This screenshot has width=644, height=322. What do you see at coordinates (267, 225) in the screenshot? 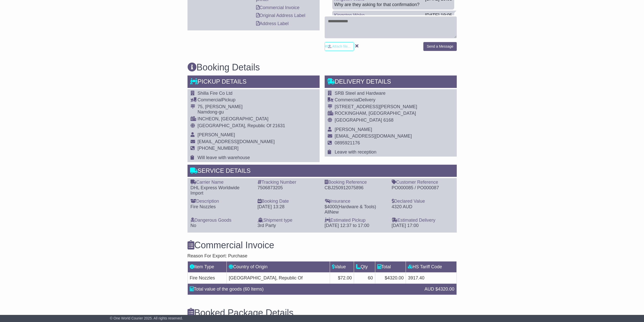
I see `span: 3rd Party` at bounding box center [267, 225].